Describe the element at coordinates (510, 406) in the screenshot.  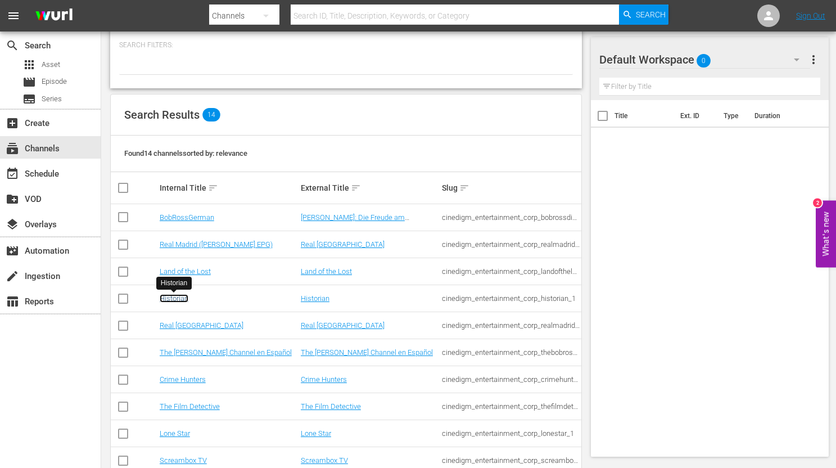
I see `div: cinedigm_entertainment_corp_thefilmdetective_1` at that location.